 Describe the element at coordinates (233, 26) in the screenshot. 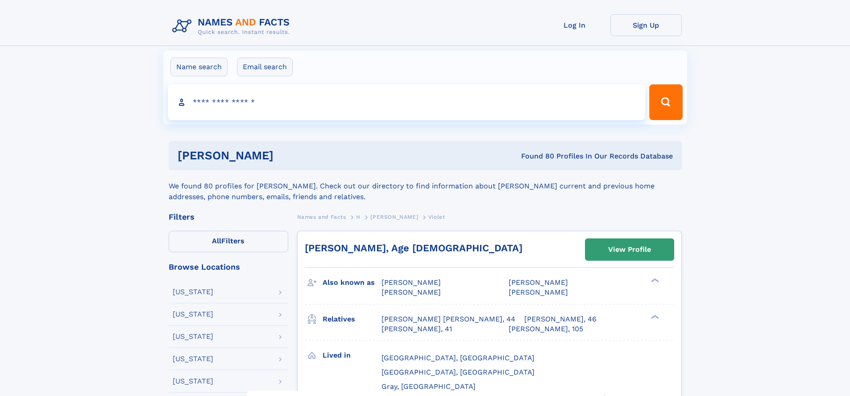

I see `img: Logo Names and Facts` at that location.